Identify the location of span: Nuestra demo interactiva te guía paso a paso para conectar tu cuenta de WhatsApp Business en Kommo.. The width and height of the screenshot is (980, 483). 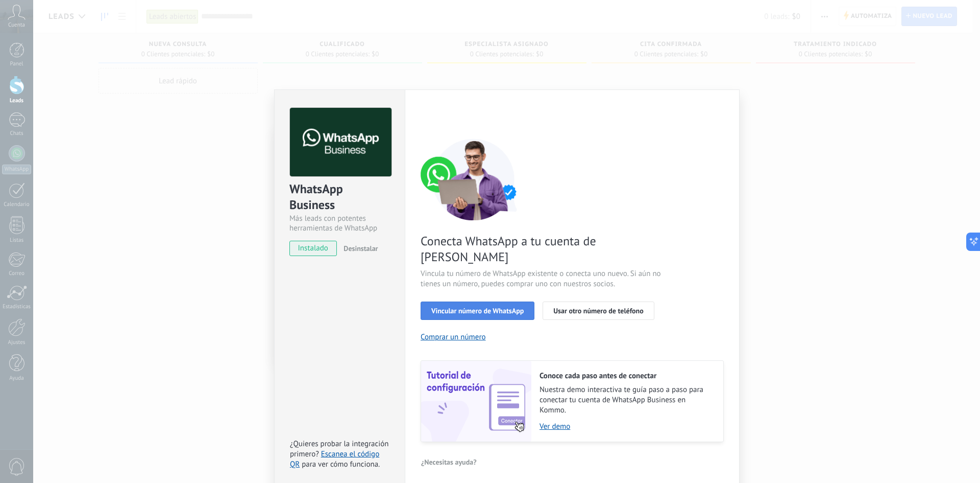
(626, 400).